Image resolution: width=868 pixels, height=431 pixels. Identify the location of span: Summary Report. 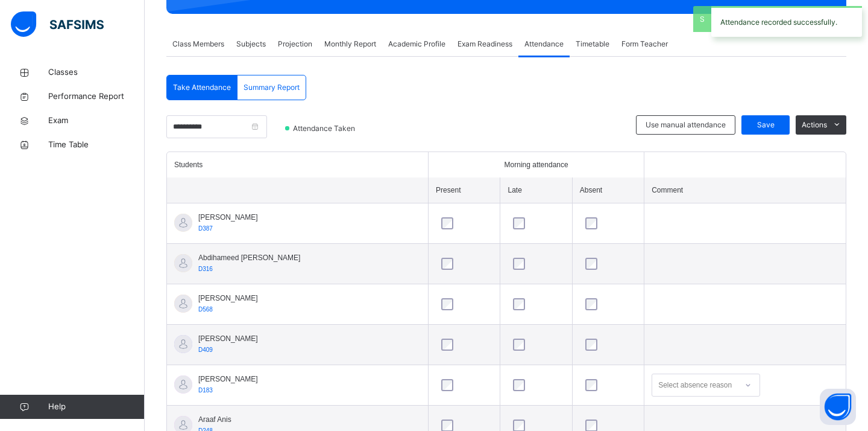
(271, 87).